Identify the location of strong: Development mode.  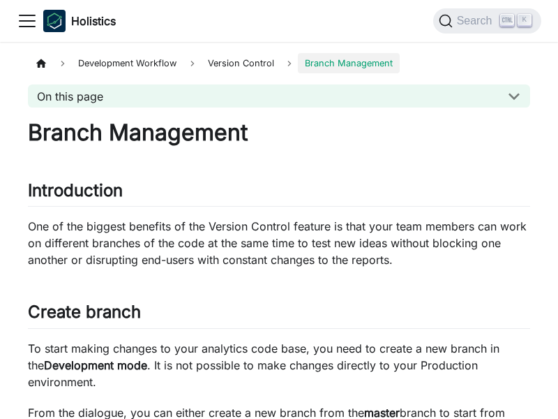
(96, 365).